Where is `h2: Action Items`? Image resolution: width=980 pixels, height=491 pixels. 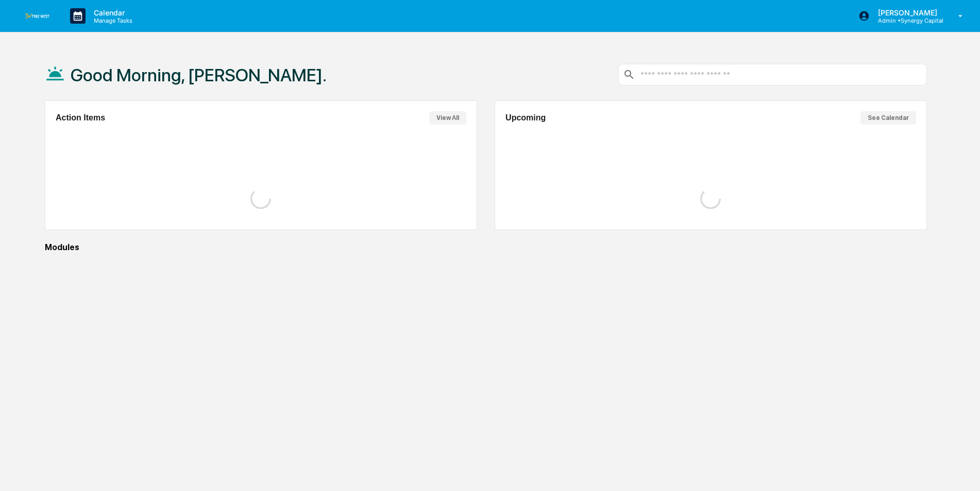 h2: Action Items is located at coordinates (80, 118).